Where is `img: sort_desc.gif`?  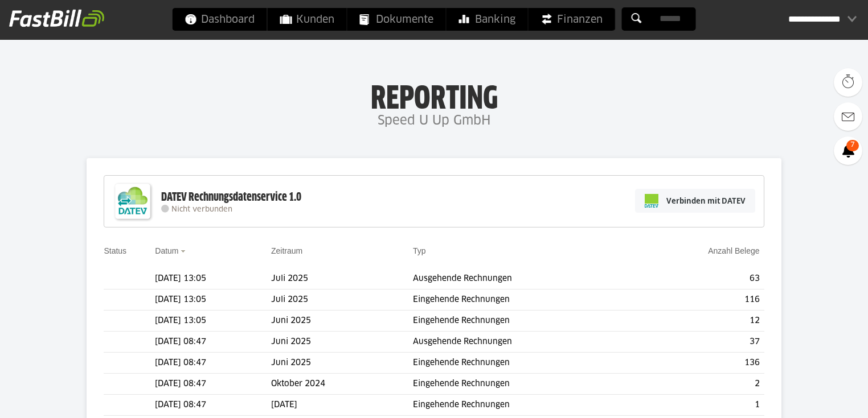 img: sort_desc.gif is located at coordinates (184, 252).